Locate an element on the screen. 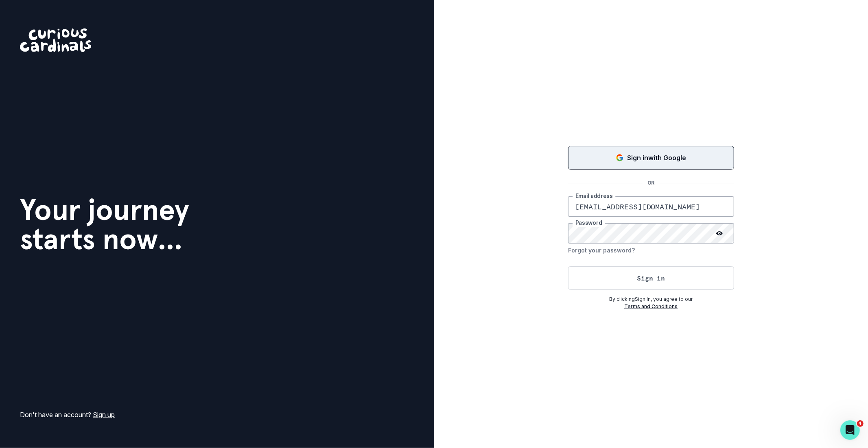 The width and height of the screenshot is (868, 448). p: By clicking Sign In , you agree to our is located at coordinates (651, 299).